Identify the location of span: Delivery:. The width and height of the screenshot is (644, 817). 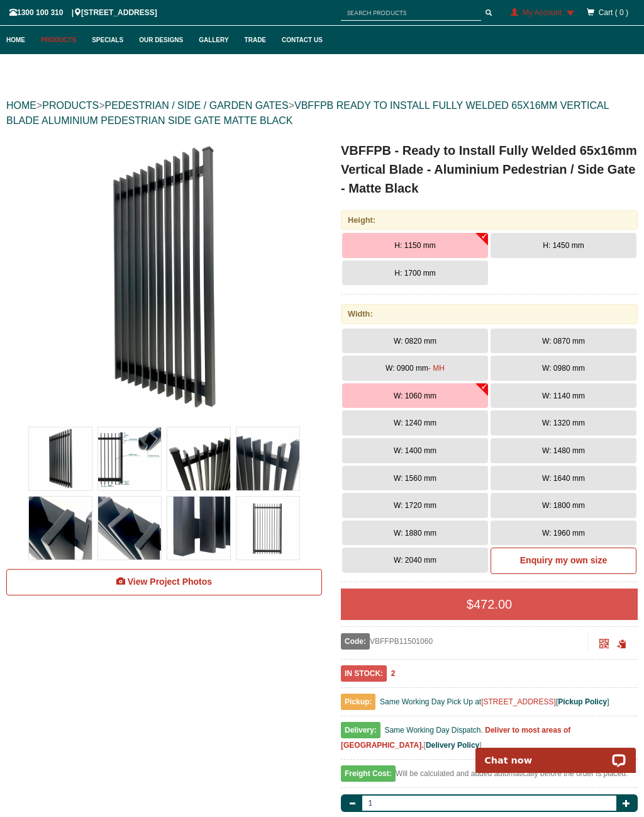
(361, 730).